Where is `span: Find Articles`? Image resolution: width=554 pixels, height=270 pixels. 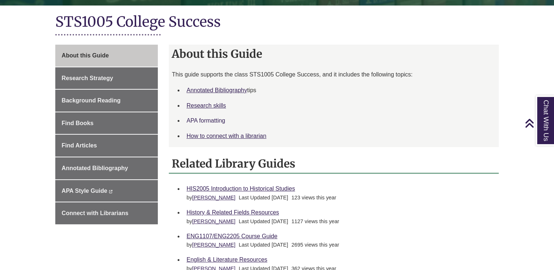
span: Find Articles is located at coordinates (79, 145).